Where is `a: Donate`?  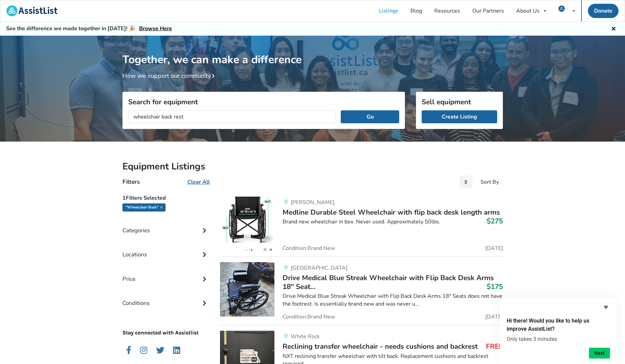
a: Donate is located at coordinates (603, 11).